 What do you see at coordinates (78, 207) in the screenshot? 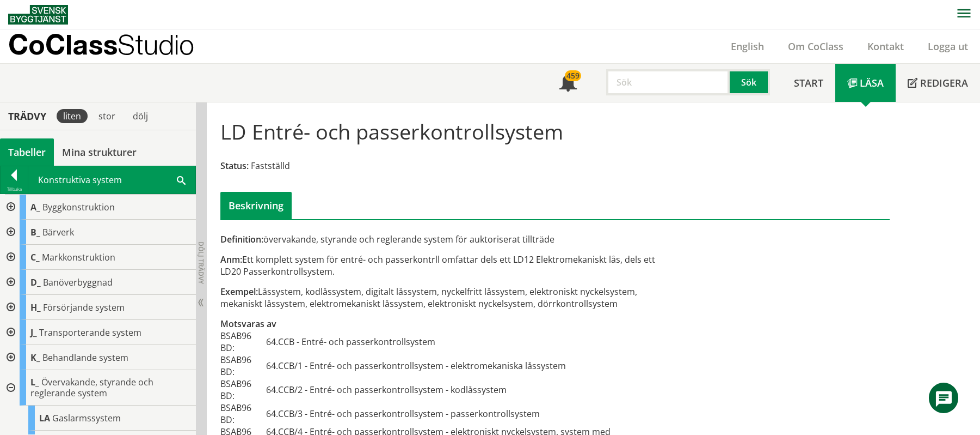
I see `span: Byggkonstruktion` at bounding box center [78, 207].